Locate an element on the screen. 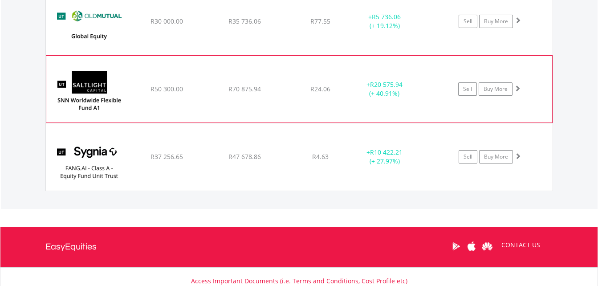 The image size is (598, 286). span: R50 300.00 is located at coordinates (166, 89).